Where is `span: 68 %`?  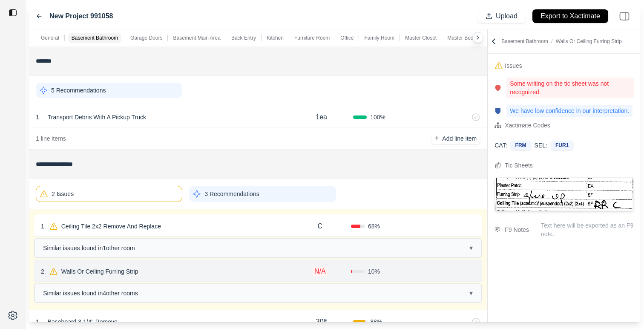
span: 68 % is located at coordinates (374, 226).